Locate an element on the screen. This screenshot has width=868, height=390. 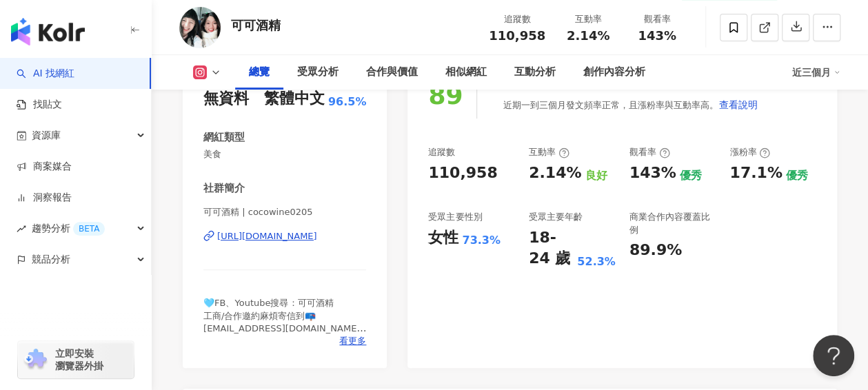
div: 合作與價值 is located at coordinates (391, 72).